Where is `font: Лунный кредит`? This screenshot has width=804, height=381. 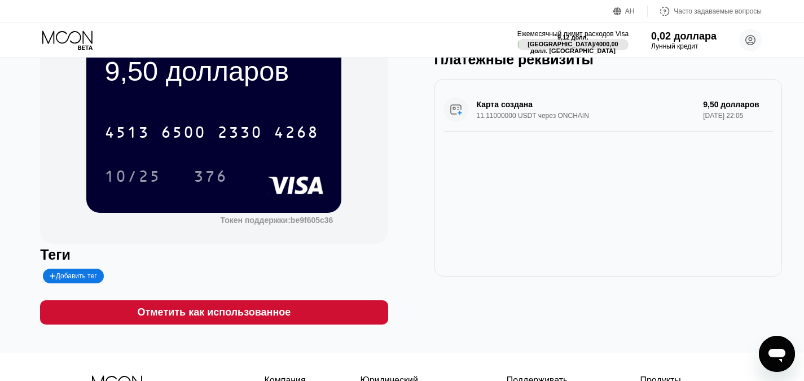
font: Лунный кредит is located at coordinates (674, 46).